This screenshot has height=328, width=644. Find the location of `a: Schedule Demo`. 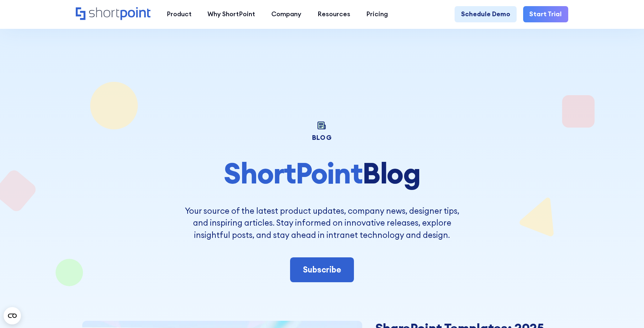

a: Schedule Demo is located at coordinates (486, 14).